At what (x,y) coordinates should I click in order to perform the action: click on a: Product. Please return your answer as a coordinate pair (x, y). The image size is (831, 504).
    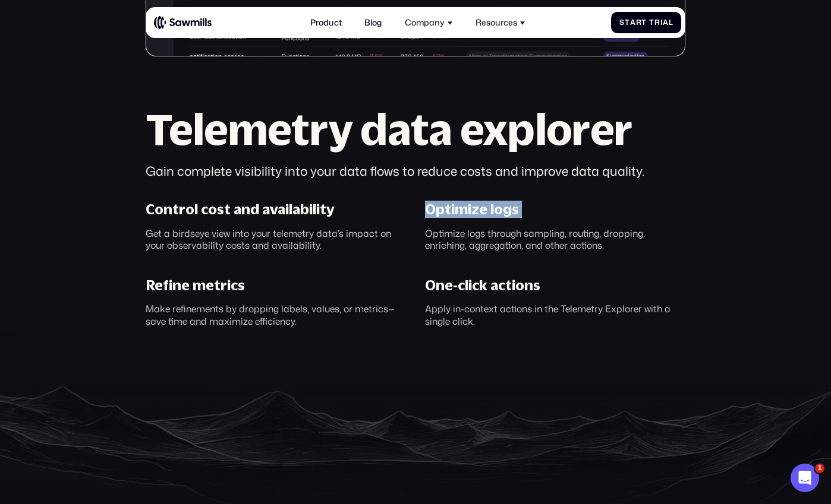
    Looking at the image, I should click on (326, 23).